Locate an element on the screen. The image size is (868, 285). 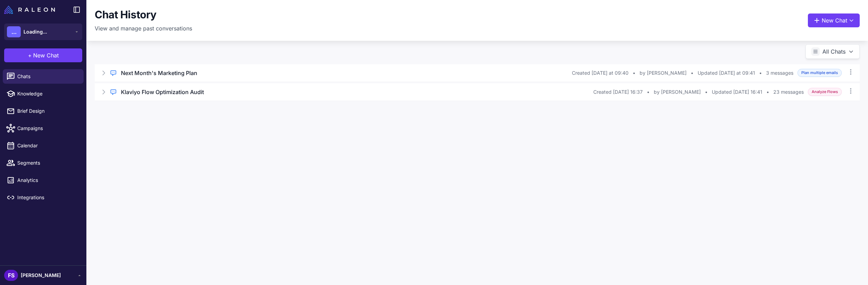
a: Integrations is located at coordinates (43, 198).